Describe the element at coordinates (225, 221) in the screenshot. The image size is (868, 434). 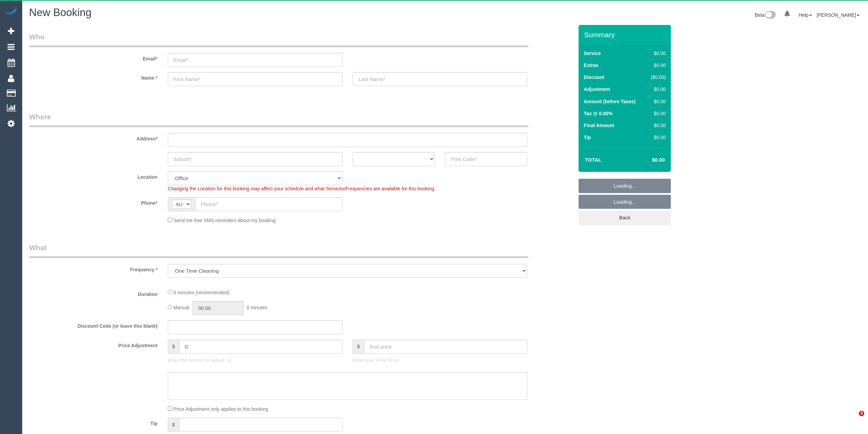
I see `span: Send me free SMS reminders about my booking` at that location.